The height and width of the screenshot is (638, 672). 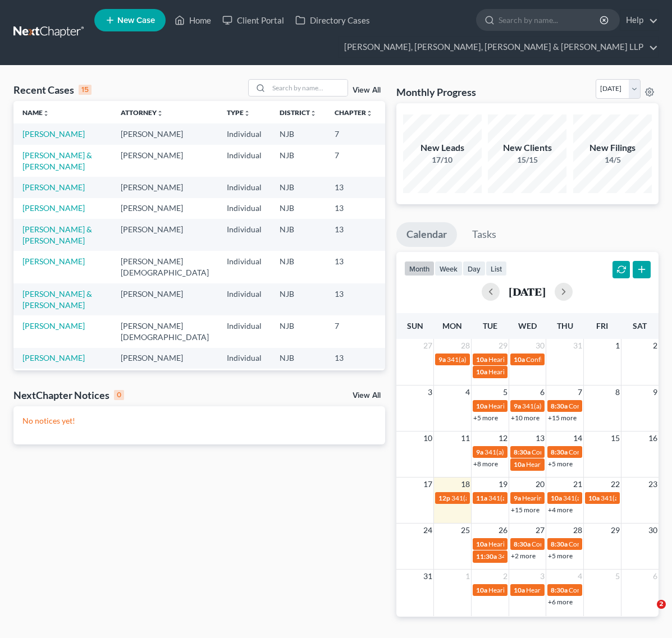 What do you see at coordinates (85, 90) in the screenshot?
I see `div: 15` at bounding box center [85, 90].